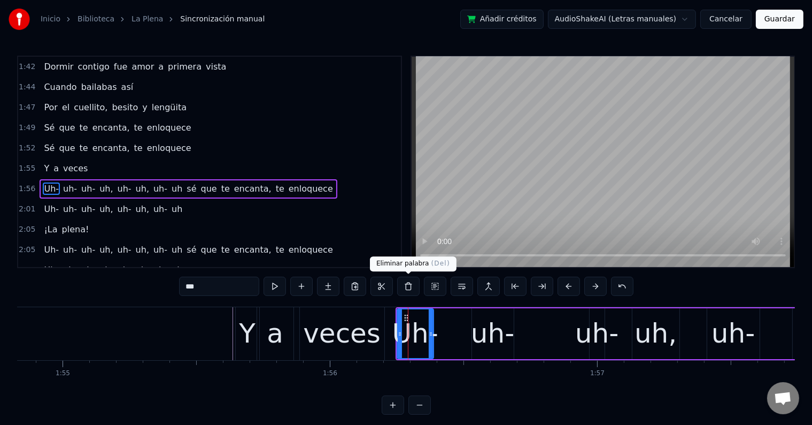 The width and height of the screenshot is (812, 425). What do you see at coordinates (93, 66) in the screenshot?
I see `span: contigo` at bounding box center [93, 66].